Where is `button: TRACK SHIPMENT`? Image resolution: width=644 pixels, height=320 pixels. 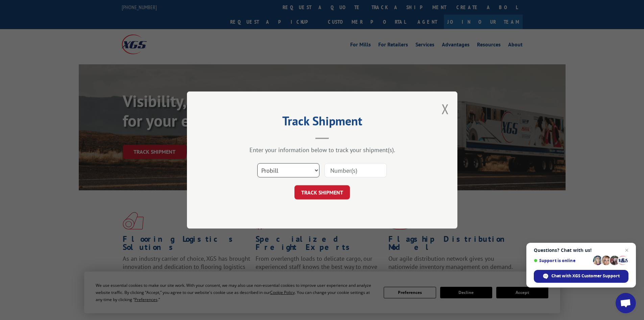 button: TRACK SHIPMENT is located at coordinates (322, 192).